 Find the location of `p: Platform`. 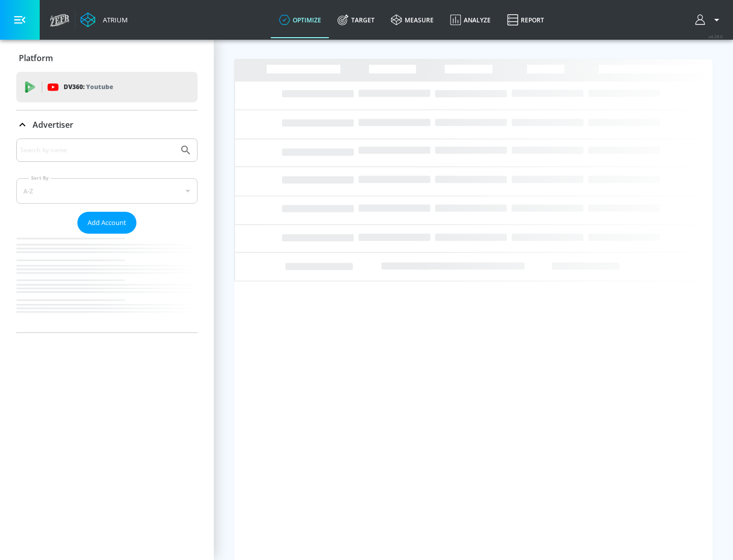

p: Platform is located at coordinates (36, 58).